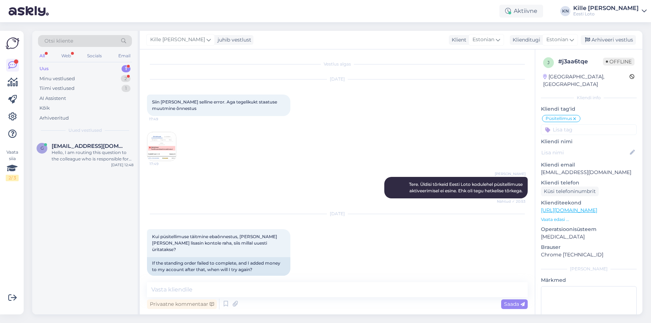 The width and height of the screenshot is (651, 323). Describe the element at coordinates (85, 130) in the screenshot. I see `span: Uued vestlused` at that location.